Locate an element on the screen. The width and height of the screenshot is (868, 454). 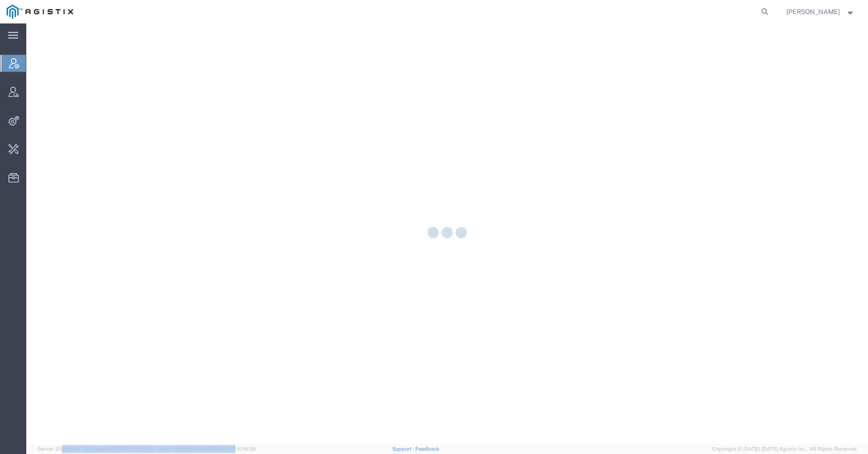
a: Support is located at coordinates (404, 449).